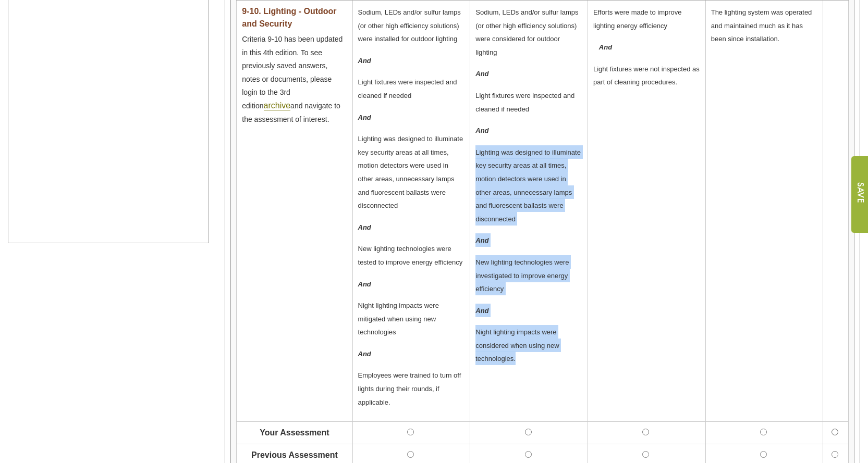  Describe the element at coordinates (859, 195) in the screenshot. I see `input: Submit` at that location.